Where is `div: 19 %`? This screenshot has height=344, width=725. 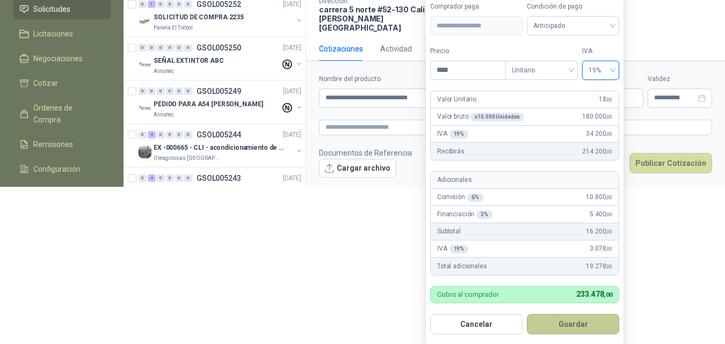
div: 19 % is located at coordinates (459, 134).